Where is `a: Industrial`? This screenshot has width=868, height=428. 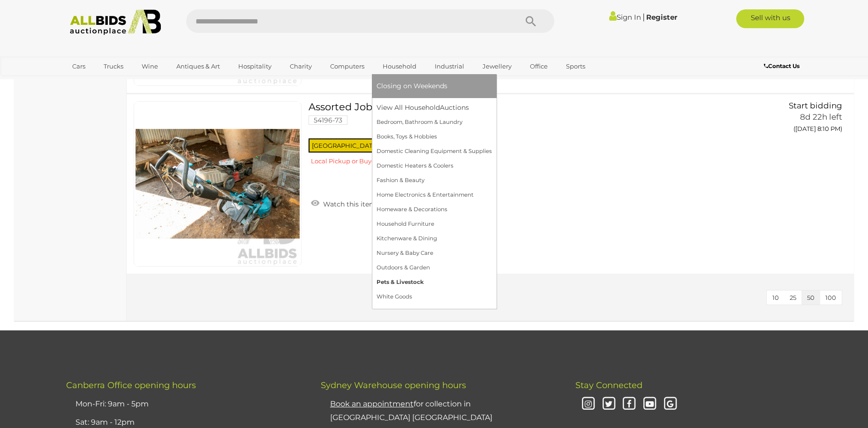
a: Industrial is located at coordinates (449, 66).